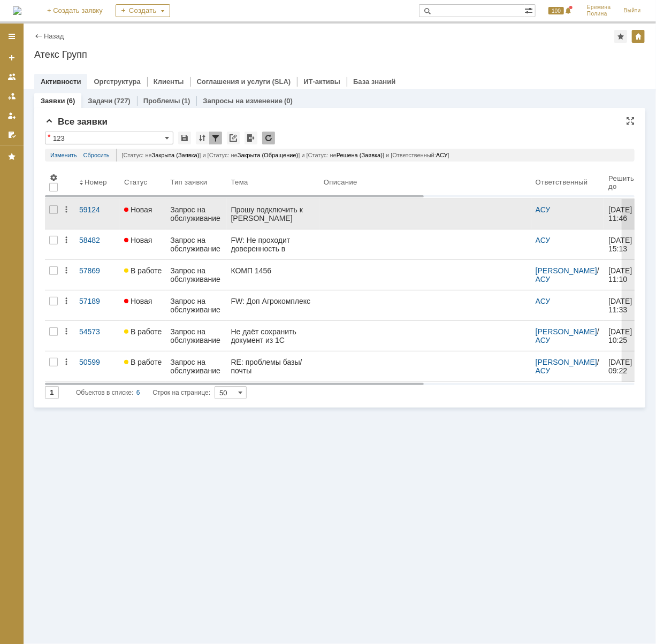 This screenshot has height=644, width=656. Describe the element at coordinates (96, 182) in the screenshot. I see `div: Номер` at that location.